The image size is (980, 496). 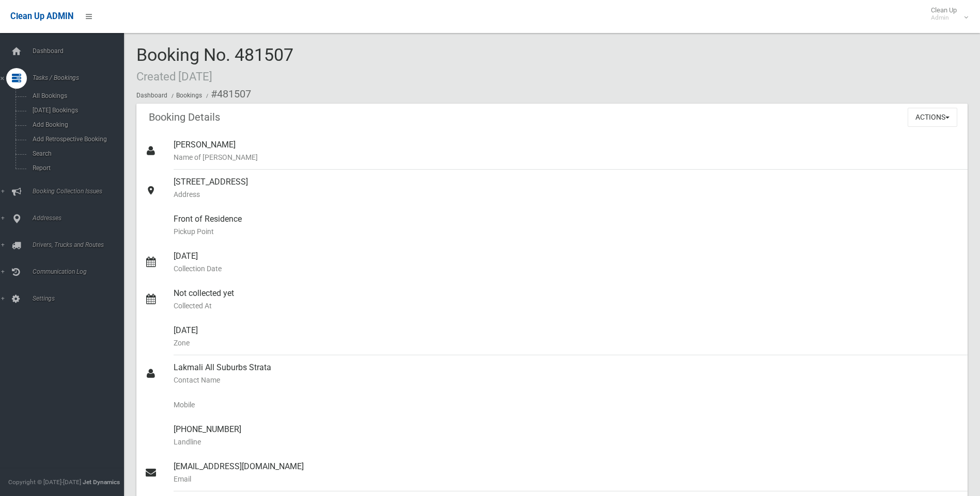 What do you see at coordinates (81, 78) in the screenshot?
I see `span: Tasks / Bookings` at bounding box center [81, 78].